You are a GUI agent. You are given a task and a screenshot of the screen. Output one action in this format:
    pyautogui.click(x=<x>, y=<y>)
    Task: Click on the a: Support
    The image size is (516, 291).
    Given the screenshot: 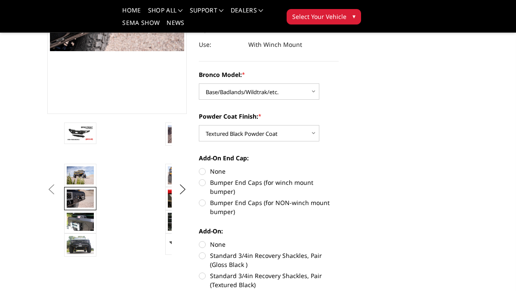 What is the action you would take?
    pyautogui.click(x=206, y=13)
    